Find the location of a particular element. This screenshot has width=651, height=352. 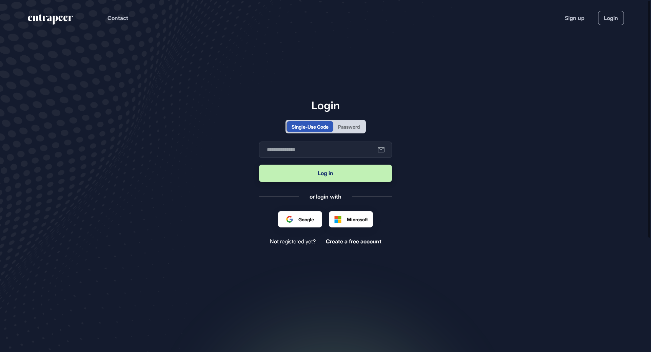

button: Log in is located at coordinates (325, 173).